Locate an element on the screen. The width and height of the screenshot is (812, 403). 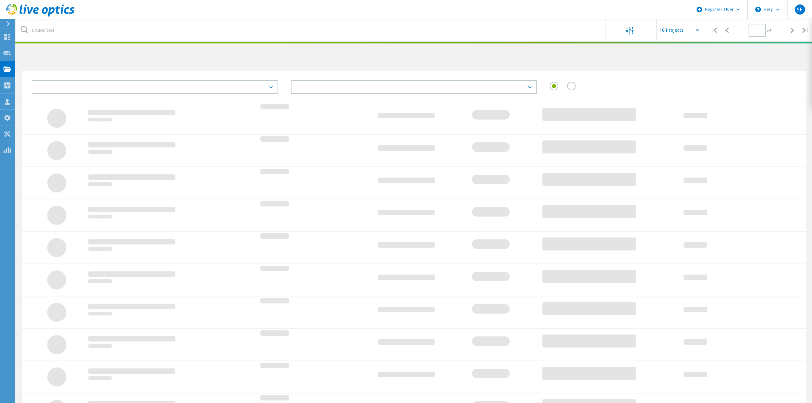
a: Live Optics Dashboard is located at coordinates (40, 16).